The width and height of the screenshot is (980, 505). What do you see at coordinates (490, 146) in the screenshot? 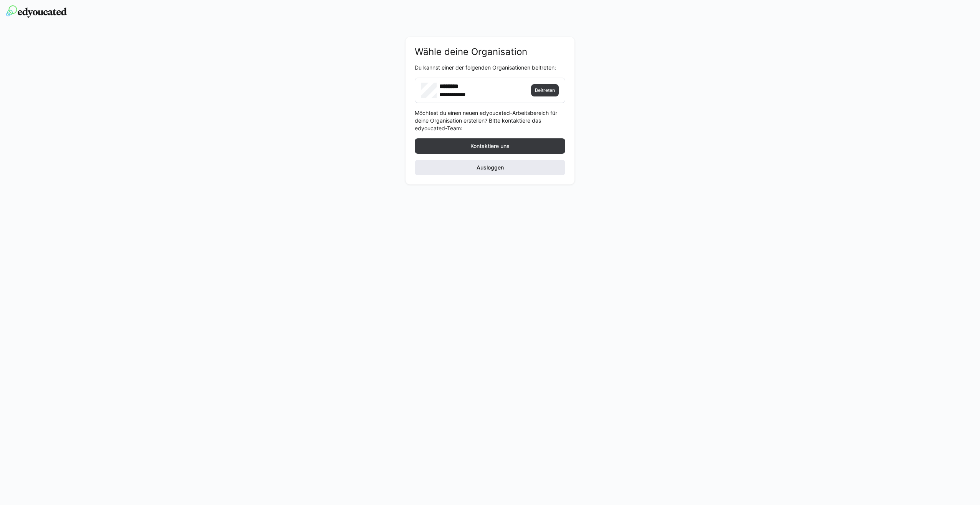
I see `button: Kontaktiere uns` at bounding box center [490, 146].